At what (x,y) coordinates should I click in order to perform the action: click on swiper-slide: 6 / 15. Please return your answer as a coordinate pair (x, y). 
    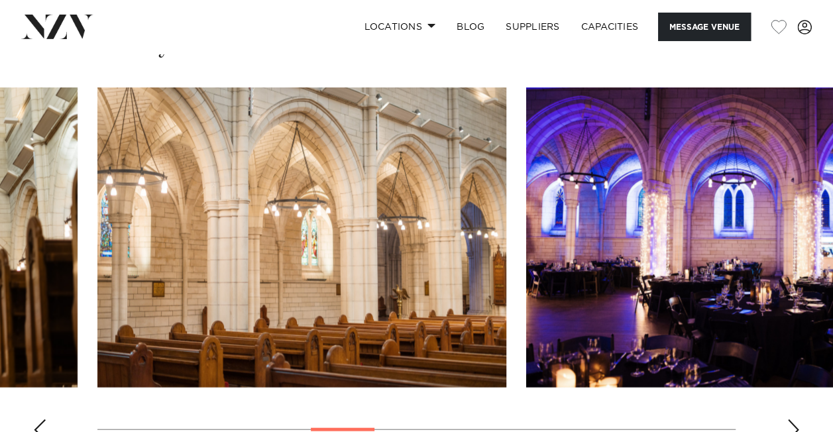
    Looking at the image, I should click on (302, 237).